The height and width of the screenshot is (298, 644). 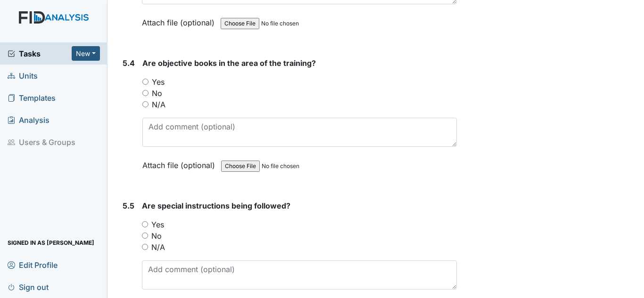 I want to click on span: Units, so click(x=23, y=75).